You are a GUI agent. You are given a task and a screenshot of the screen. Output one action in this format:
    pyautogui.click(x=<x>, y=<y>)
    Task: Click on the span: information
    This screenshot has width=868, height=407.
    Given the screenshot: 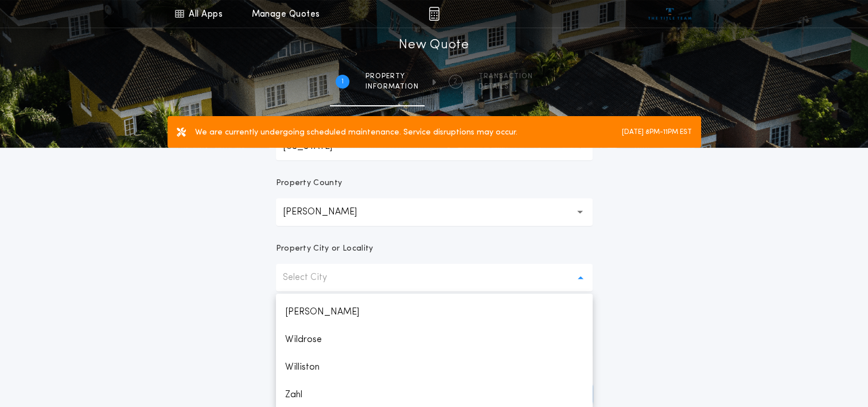 What is the action you would take?
    pyautogui.click(x=392, y=87)
    